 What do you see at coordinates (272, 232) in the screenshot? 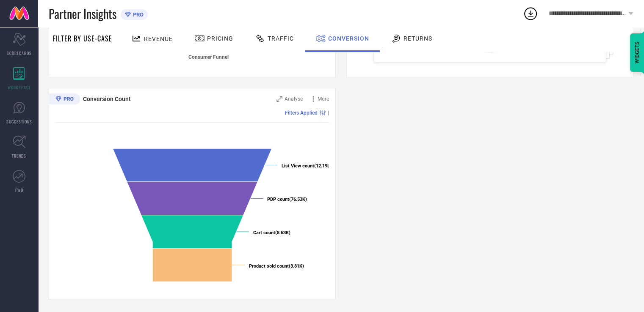
I see `text: (8.63K)` at bounding box center [272, 232].